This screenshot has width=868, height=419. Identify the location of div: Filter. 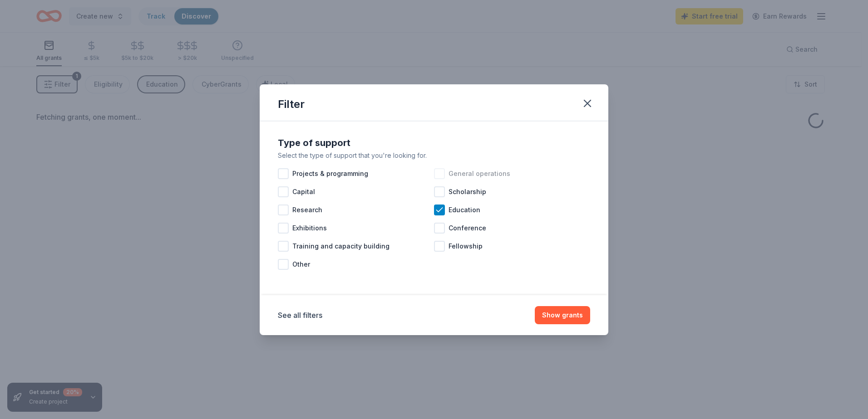
(291, 104).